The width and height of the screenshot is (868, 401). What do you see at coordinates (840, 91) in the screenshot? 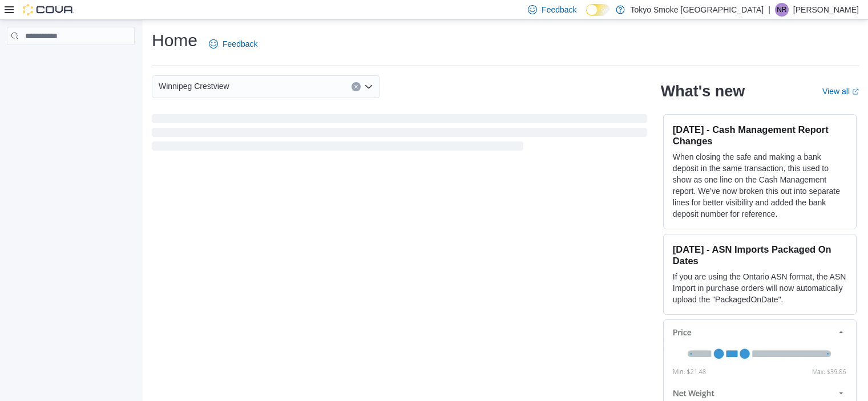
I see `a: View allExternal link` at bounding box center [840, 91].